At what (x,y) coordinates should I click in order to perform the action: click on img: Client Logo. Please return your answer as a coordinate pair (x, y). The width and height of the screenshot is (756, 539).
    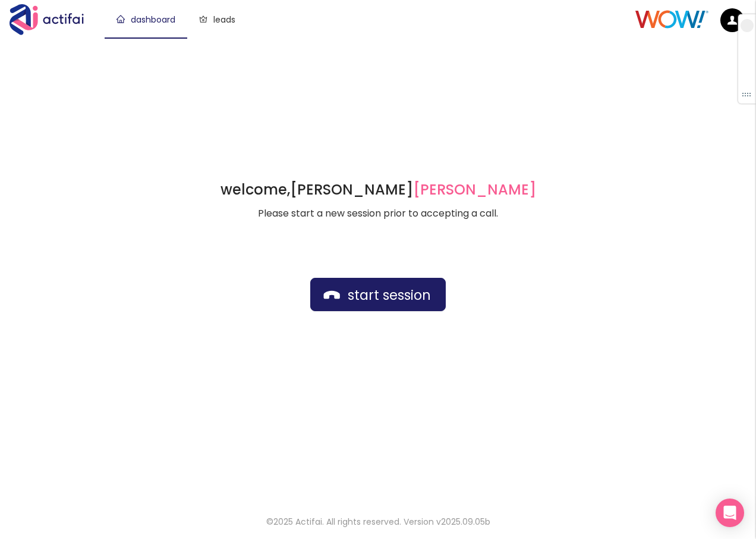
    Looking at the image, I should click on (672, 19).